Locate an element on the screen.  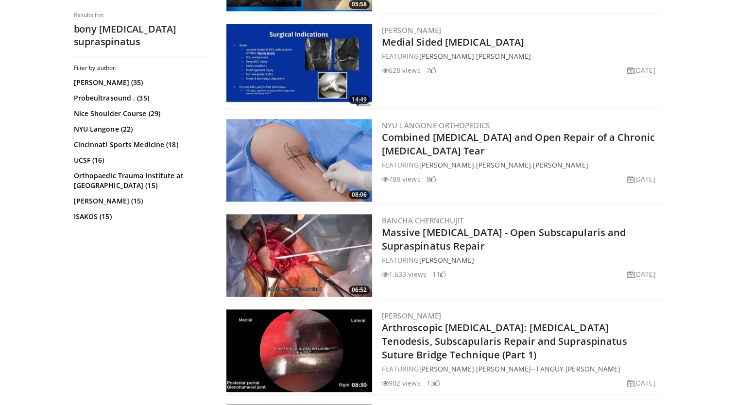
span: 08:30 is located at coordinates (359, 385).